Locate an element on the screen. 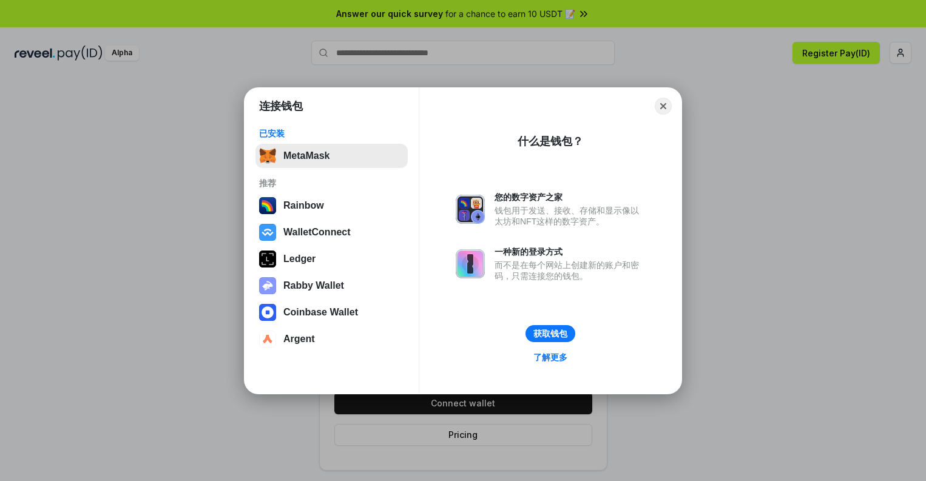 The width and height of the screenshot is (926, 481). a: 了解更多 is located at coordinates (550, 357).